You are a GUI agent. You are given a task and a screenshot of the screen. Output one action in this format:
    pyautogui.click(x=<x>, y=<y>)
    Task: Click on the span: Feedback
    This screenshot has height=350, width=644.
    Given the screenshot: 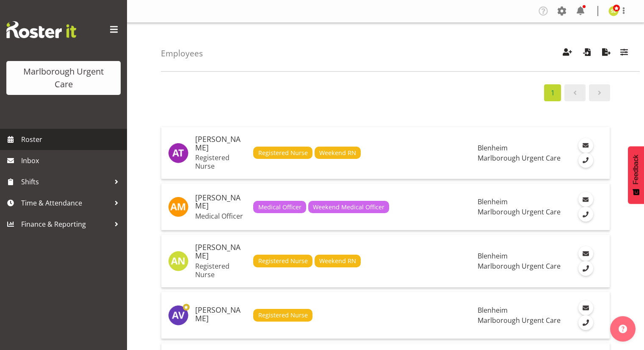 What is the action you would take?
    pyautogui.click(x=636, y=169)
    